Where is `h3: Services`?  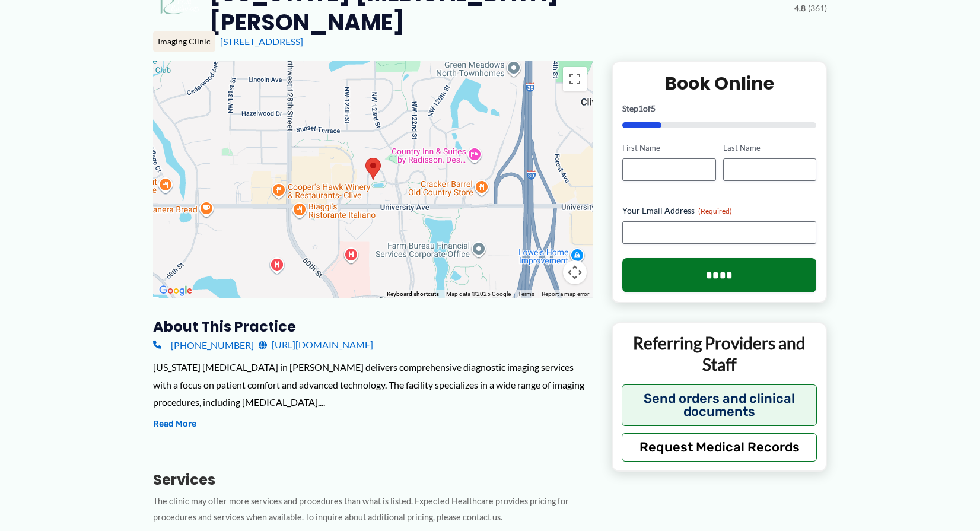 h3: Services is located at coordinates (373, 479).